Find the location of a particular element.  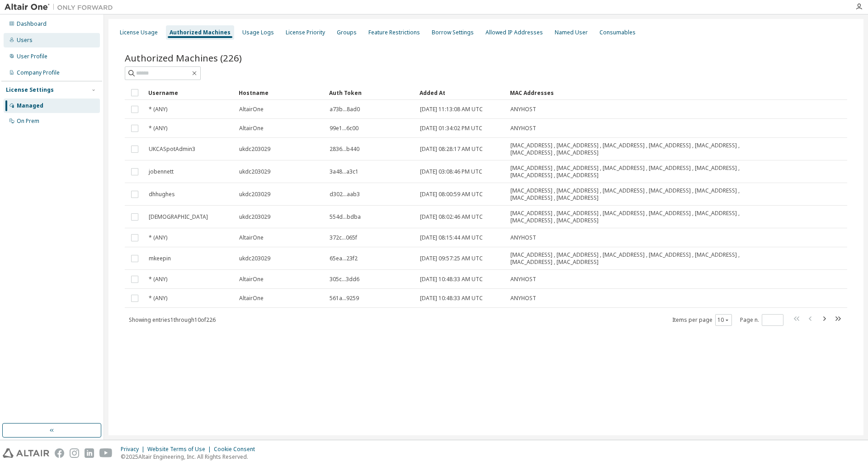

div: Privacy is located at coordinates (134, 449).